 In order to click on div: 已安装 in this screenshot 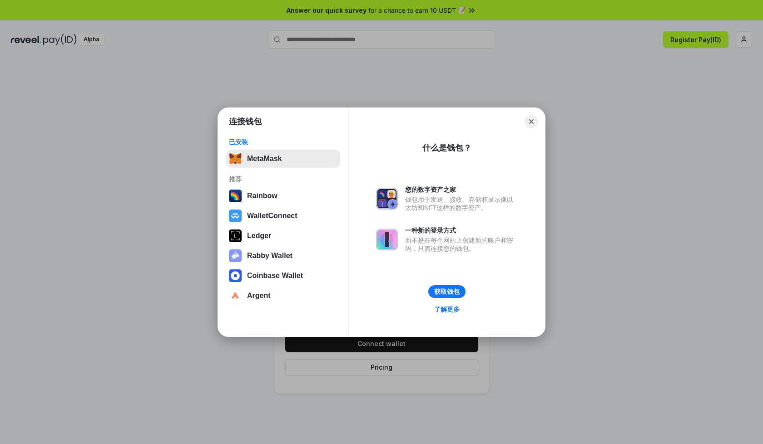, I will do `click(283, 142)`.